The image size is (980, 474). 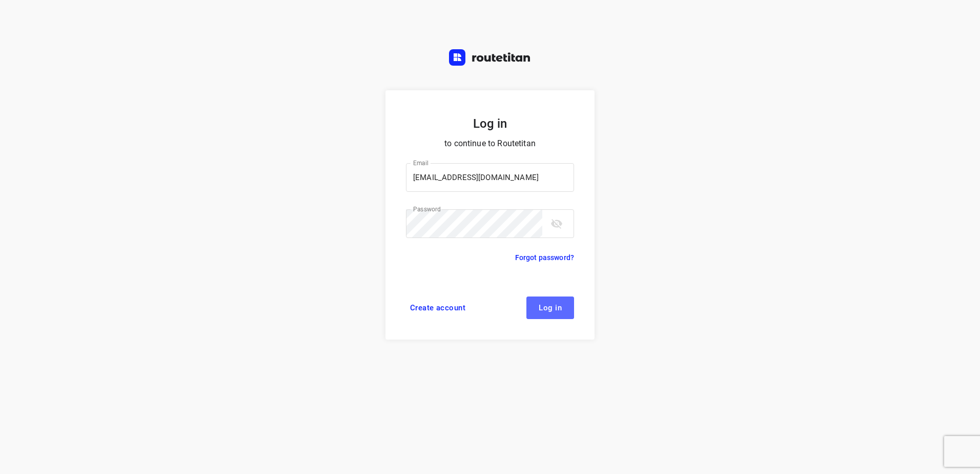 I want to click on a: Routetitan, so click(x=490, y=58).